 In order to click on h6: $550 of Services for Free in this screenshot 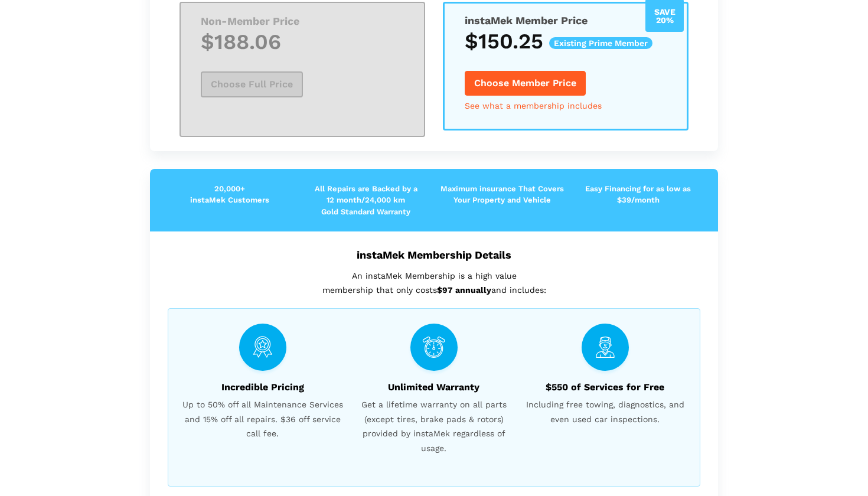, I will do `click(605, 388)`.